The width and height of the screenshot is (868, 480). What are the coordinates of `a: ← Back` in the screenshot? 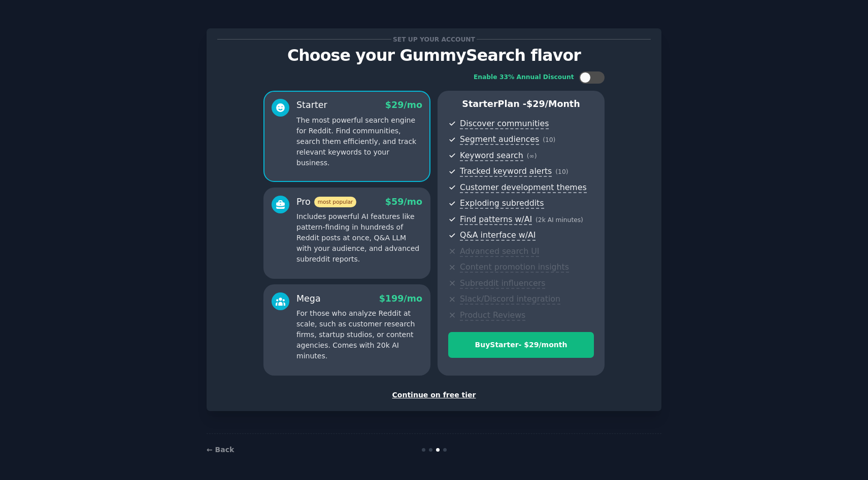 It's located at (221, 450).